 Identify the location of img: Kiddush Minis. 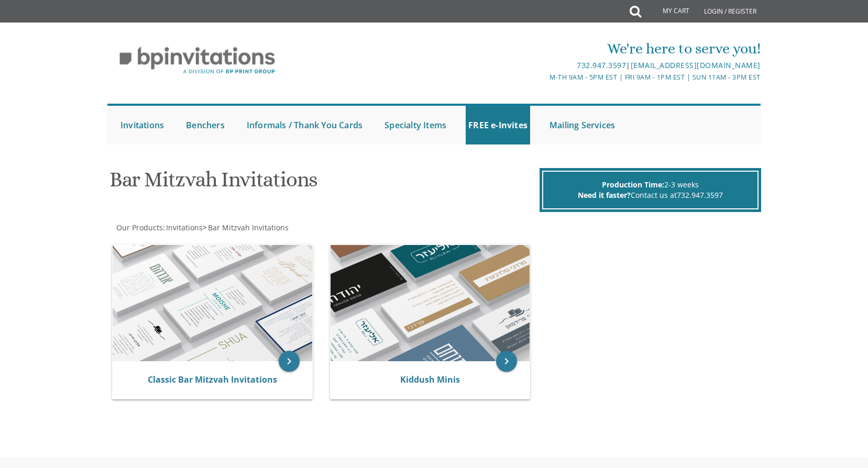
(430, 303).